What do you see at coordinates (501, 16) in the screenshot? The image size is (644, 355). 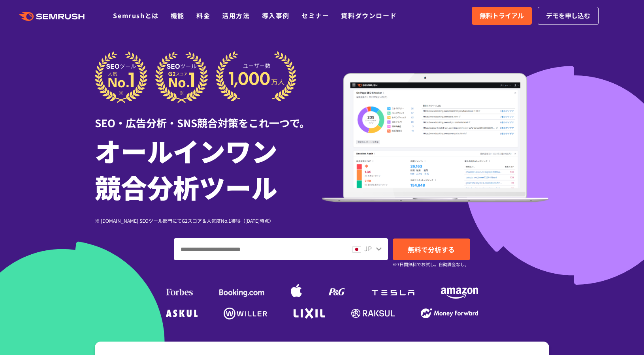 I see `a: 無料トライアル` at bounding box center [501, 16].